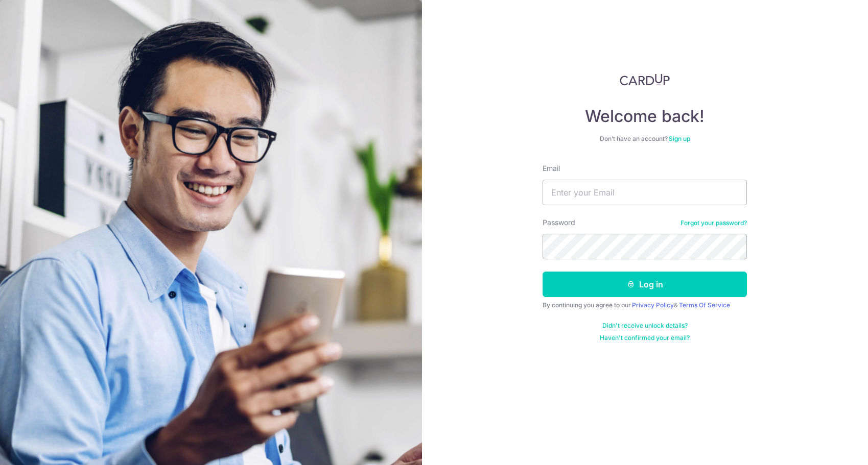  I want to click on div: By continuing you agree to our &, so click(645, 305).